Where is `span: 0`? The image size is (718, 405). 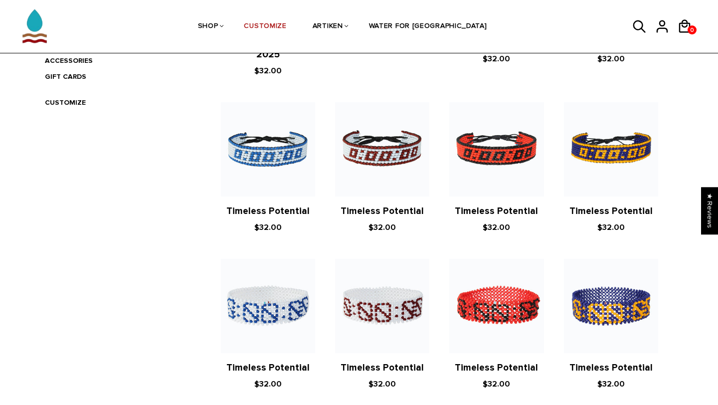 span: 0 is located at coordinates (692, 30).